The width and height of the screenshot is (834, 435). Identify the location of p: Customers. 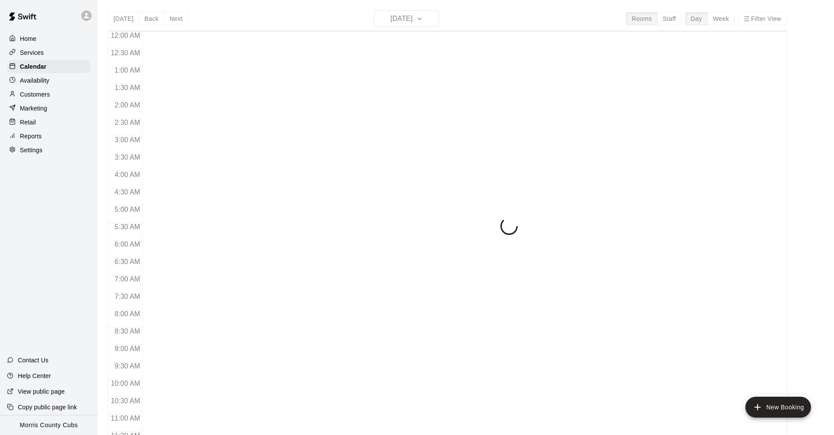
(35, 94).